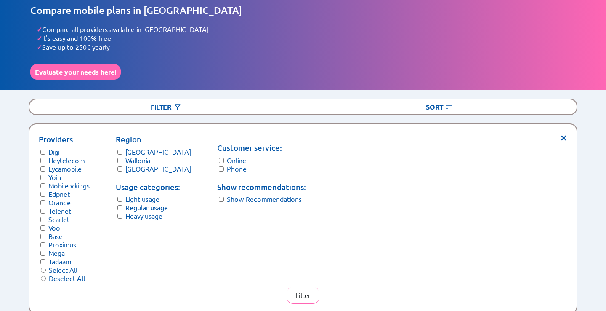 The height and width of the screenshot is (311, 606). What do you see at coordinates (144, 216) in the screenshot?
I see `label: Heavy usage` at bounding box center [144, 216].